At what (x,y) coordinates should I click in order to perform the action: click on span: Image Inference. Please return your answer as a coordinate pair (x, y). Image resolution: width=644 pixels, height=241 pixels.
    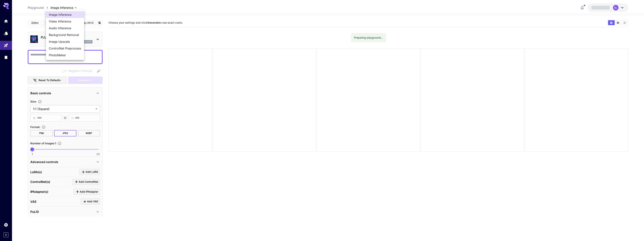
    Looking at the image, I should click on (65, 15).